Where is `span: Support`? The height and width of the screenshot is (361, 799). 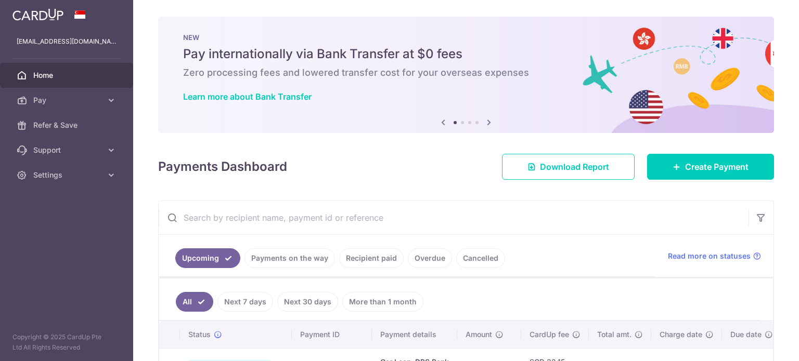 span: Support is located at coordinates (68, 150).